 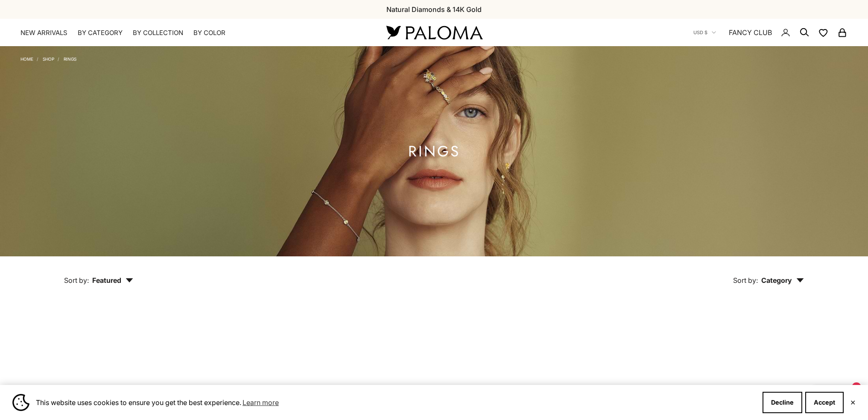 What do you see at coordinates (434, 9) in the screenshot?
I see `p: Natural Diamonds & 14K Gold` at bounding box center [434, 9].